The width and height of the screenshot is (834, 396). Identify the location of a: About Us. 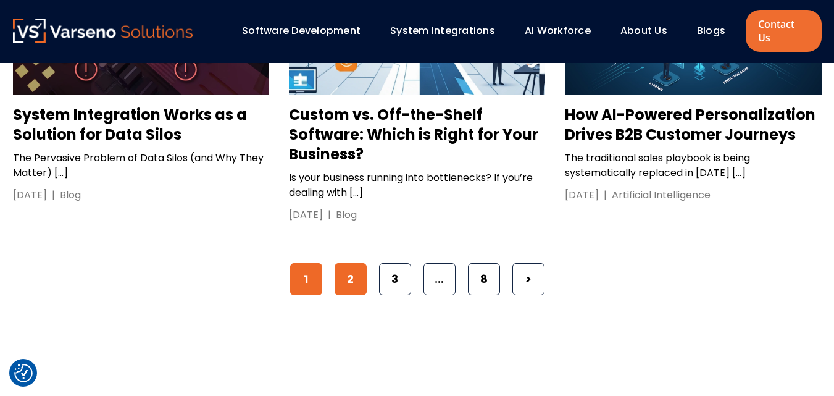
(644, 30).